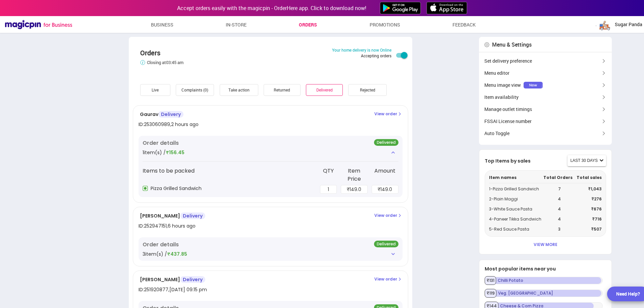 Image resolution: width=644 pixels, height=308 pixels. I want to click on p: ₹ 716, so click(589, 220).